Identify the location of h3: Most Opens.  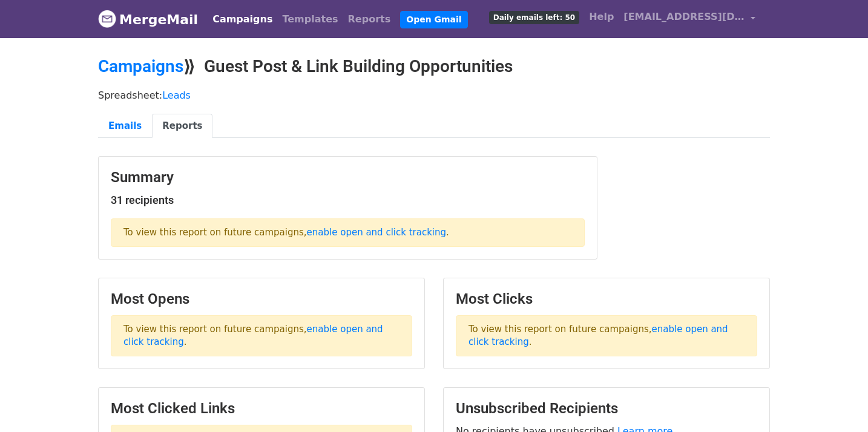
(261, 299).